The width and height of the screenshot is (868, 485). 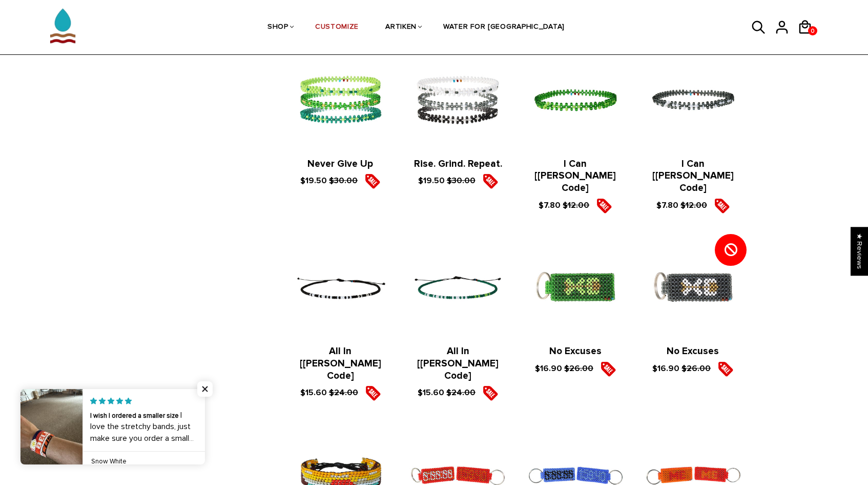 I want to click on span: Close popup widget, so click(x=205, y=389).